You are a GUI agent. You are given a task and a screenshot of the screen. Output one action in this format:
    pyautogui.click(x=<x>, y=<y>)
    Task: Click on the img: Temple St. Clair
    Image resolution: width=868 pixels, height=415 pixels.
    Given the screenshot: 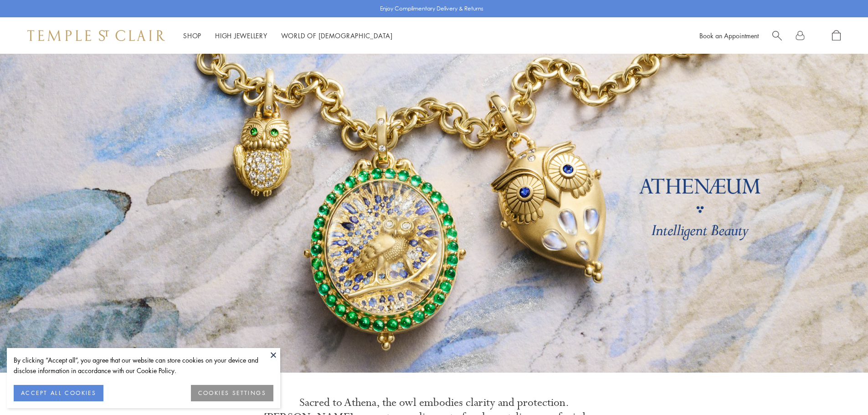 What is the action you would take?
    pyautogui.click(x=96, y=36)
    